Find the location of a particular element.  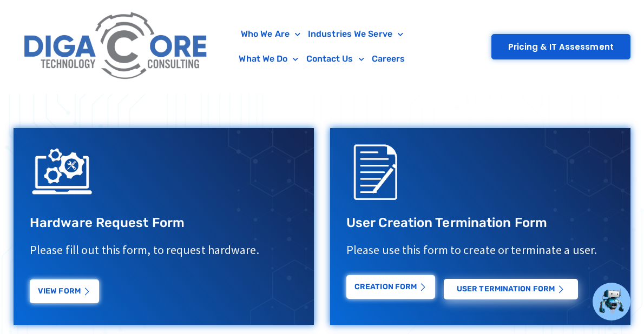

a: What We Do is located at coordinates (268, 59).